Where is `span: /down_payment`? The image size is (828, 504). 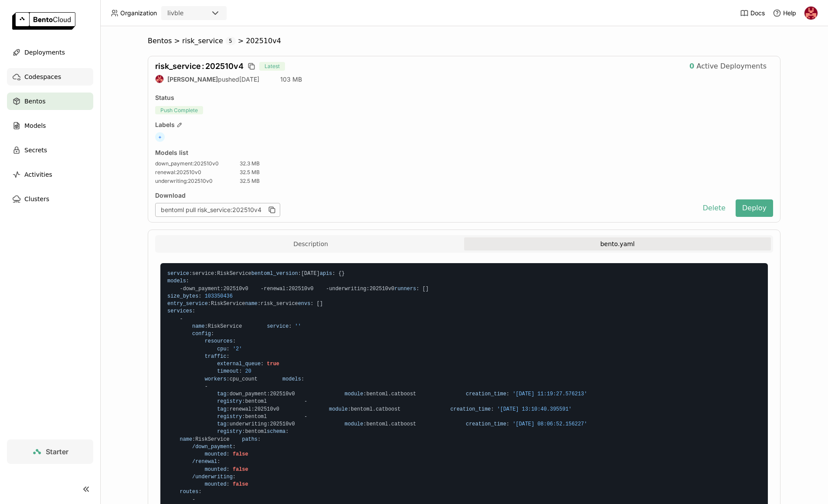
span: /down_payment is located at coordinates (212, 447).